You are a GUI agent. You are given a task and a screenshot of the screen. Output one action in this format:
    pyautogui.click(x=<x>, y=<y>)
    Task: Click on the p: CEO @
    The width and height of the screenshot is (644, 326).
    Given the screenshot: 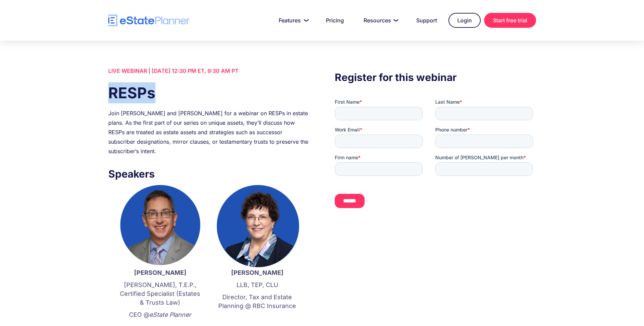 What is the action you would take?
    pyautogui.click(x=160, y=315)
    